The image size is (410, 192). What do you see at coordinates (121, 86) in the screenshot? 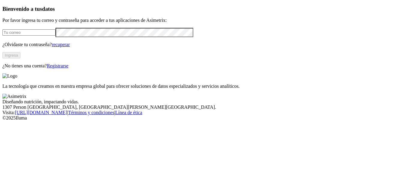
I see `font: La tecnología que creamos en nuestra empresa global para ofrecer soluciones de datos especializad...` at bounding box center [121, 86].